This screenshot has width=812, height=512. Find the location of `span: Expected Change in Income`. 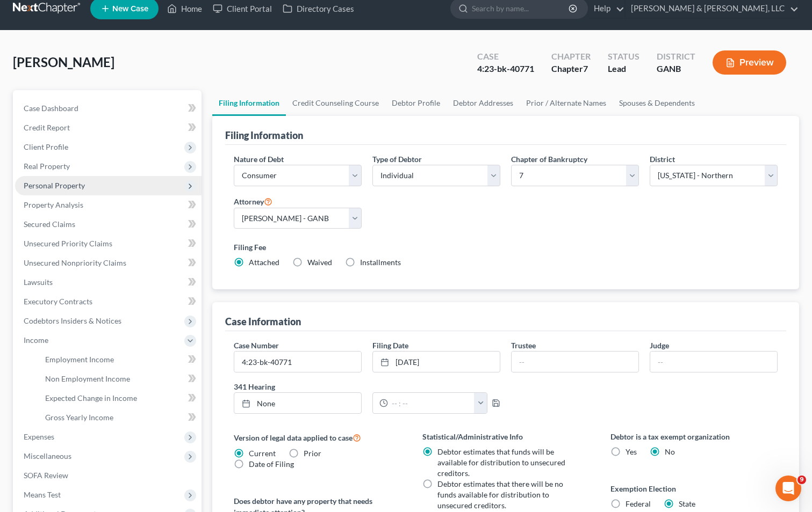

span: Expected Change in Income is located at coordinates (91, 398).